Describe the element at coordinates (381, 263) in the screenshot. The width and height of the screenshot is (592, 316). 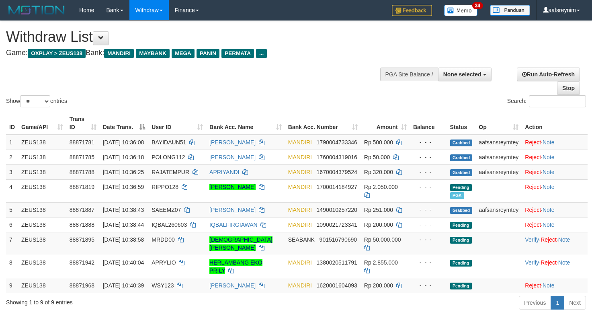
I see `span: Rp 2.855.000` at that location.